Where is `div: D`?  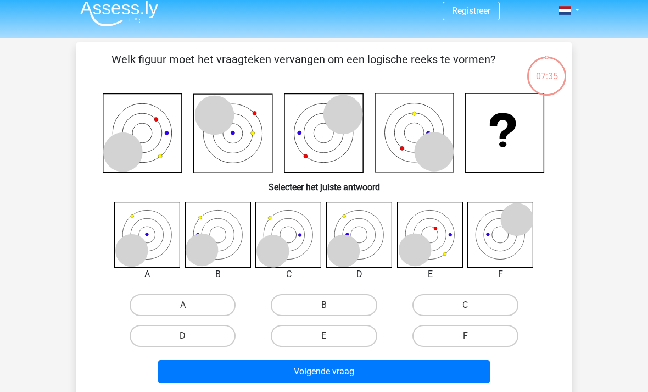
div: D is located at coordinates (359, 274).